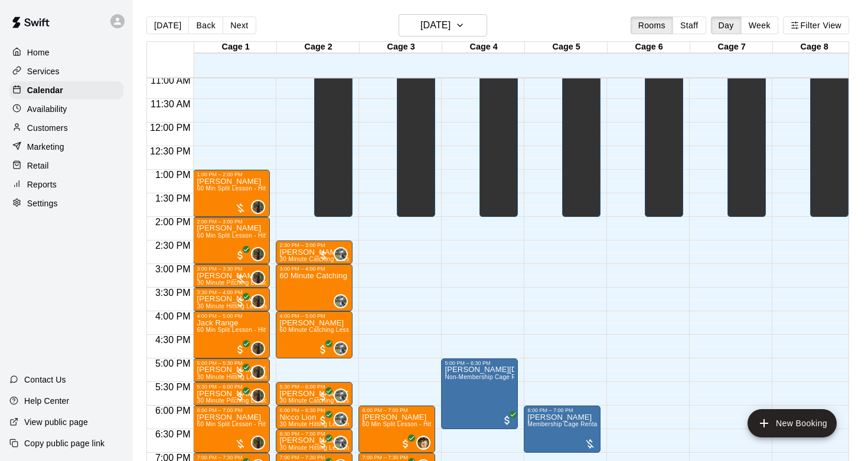 This screenshot has height=461, width=868. What do you see at coordinates (66, 128) in the screenshot?
I see `a: Customers` at bounding box center [66, 128].